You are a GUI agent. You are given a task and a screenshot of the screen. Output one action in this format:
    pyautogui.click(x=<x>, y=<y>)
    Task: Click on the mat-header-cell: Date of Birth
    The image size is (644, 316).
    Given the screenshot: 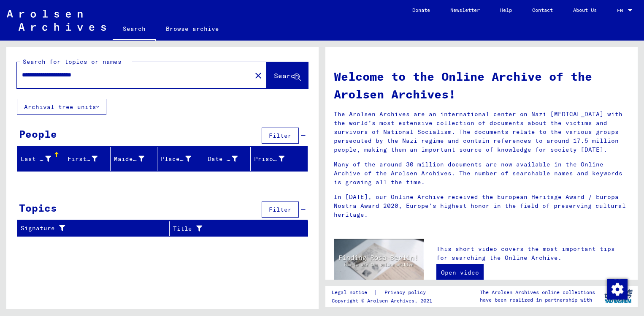 What is the action you would take?
    pyautogui.click(x=227, y=159)
    